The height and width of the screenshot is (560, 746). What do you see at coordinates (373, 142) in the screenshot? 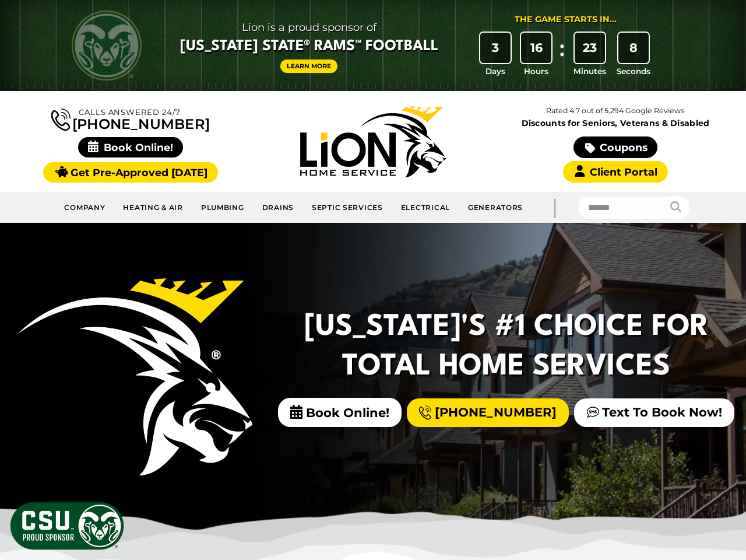
I see `img: Lion Home Service` at bounding box center [373, 142].